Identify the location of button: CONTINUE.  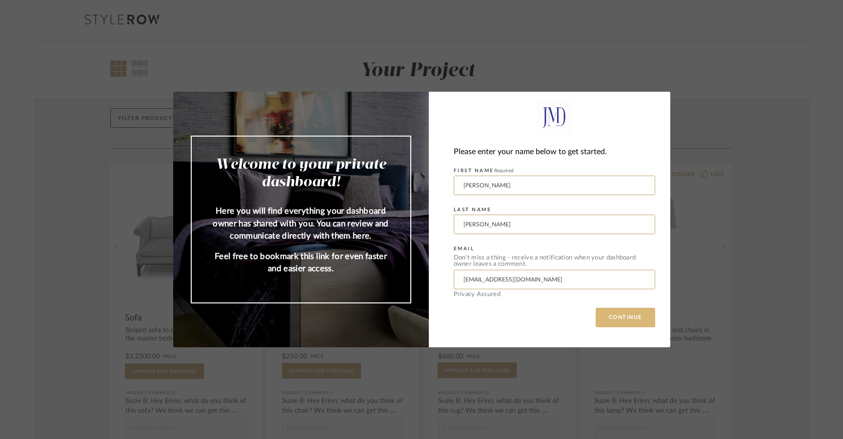
(626, 318).